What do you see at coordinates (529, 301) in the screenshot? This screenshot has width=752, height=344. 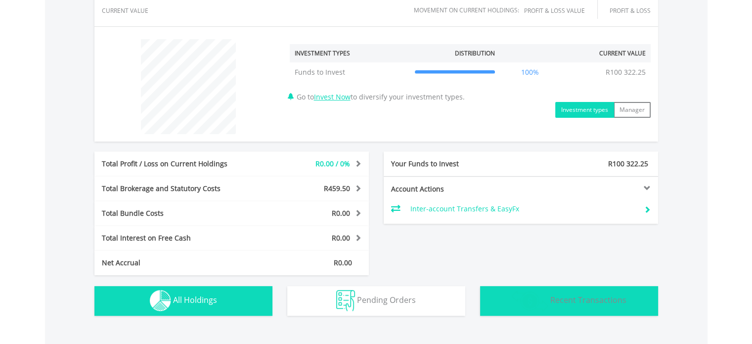 I see `img: transactions-zar-wht.png` at bounding box center [529, 301].